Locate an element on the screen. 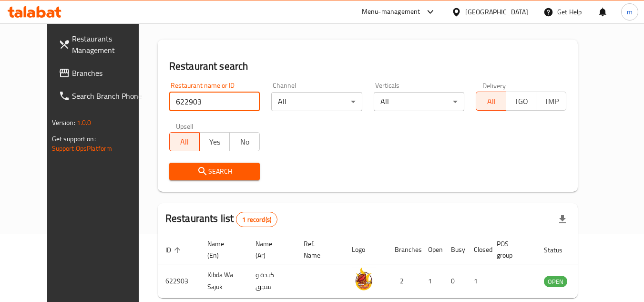  span: m is located at coordinates (630, 12).